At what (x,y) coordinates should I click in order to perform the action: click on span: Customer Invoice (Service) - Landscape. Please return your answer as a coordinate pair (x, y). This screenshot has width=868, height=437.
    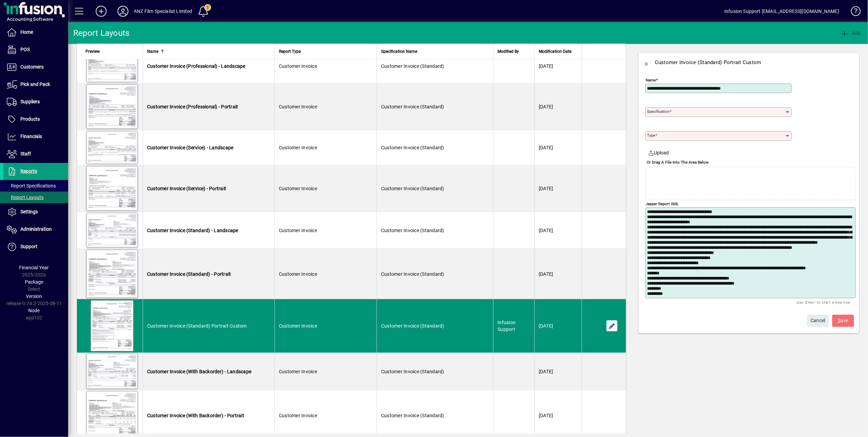
    Looking at the image, I should click on (190, 148).